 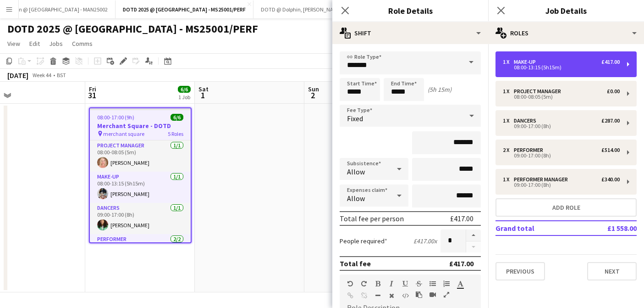 What do you see at coordinates (566, 11) in the screenshot?
I see `h3: Job Details` at bounding box center [566, 11].